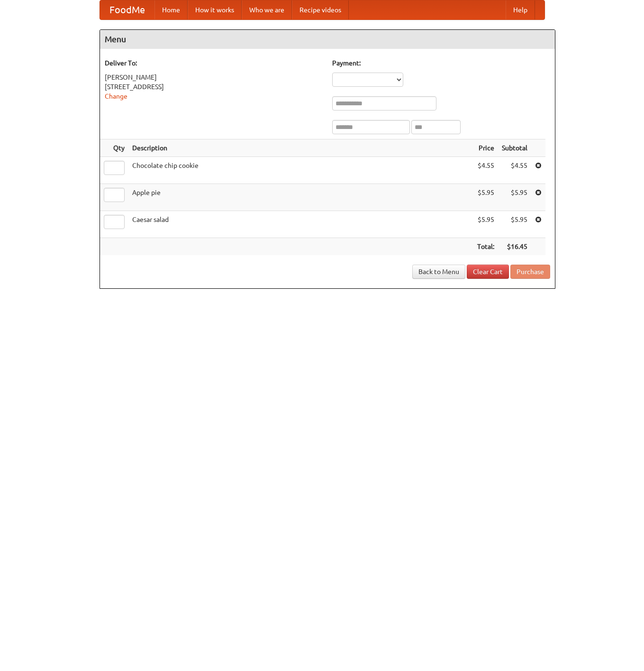 This screenshot has height=671, width=644. Describe the element at coordinates (301, 197) in the screenshot. I see `td: Apple pie` at that location.